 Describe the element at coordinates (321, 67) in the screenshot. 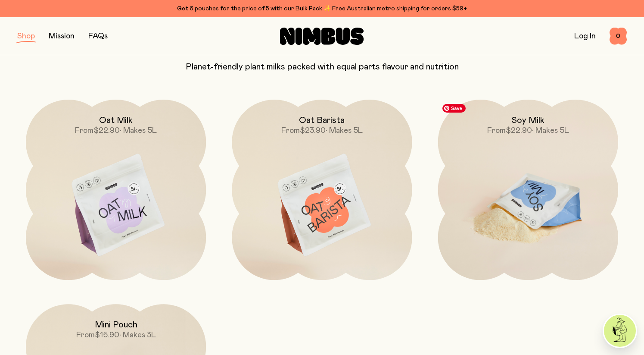

I see `p: Planet-friendly plant milks packed with equal parts flavour and nutrition` at that location.